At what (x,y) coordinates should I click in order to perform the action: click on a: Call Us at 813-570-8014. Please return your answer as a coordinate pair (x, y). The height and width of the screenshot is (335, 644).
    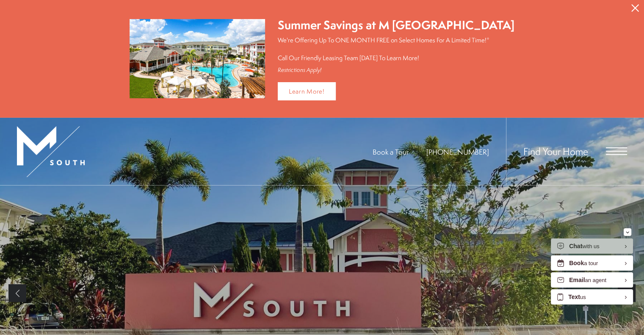
    Looking at the image, I should click on (458, 152).